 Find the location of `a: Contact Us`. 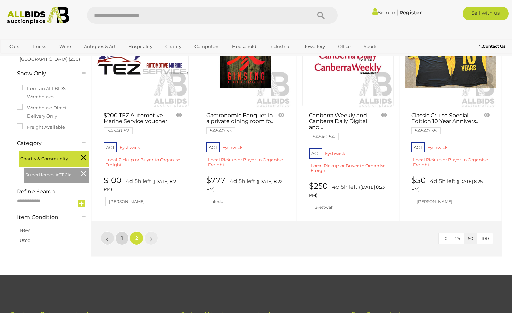

a: Contact Us is located at coordinates (493, 46).